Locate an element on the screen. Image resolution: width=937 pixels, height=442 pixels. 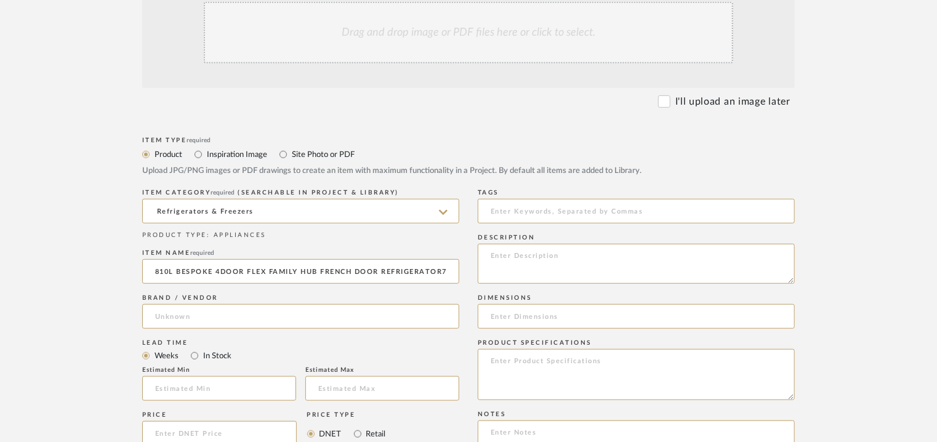
input: Estimated Max is located at coordinates (382, 389).